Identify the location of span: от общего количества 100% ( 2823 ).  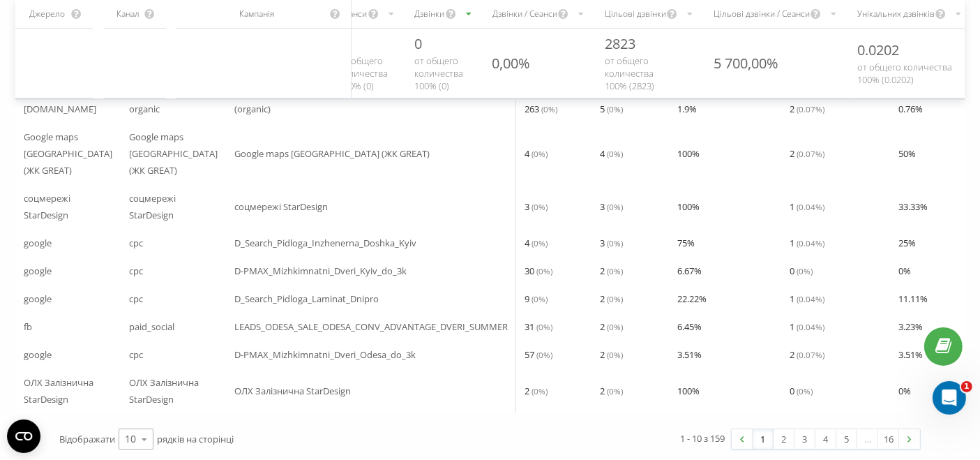
(629, 73).